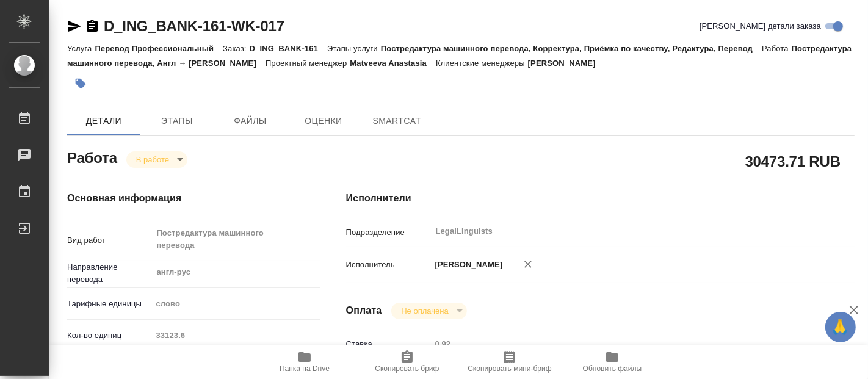  What do you see at coordinates (109, 336) in the screenshot?
I see `p: Кол-во единиц` at bounding box center [109, 336].